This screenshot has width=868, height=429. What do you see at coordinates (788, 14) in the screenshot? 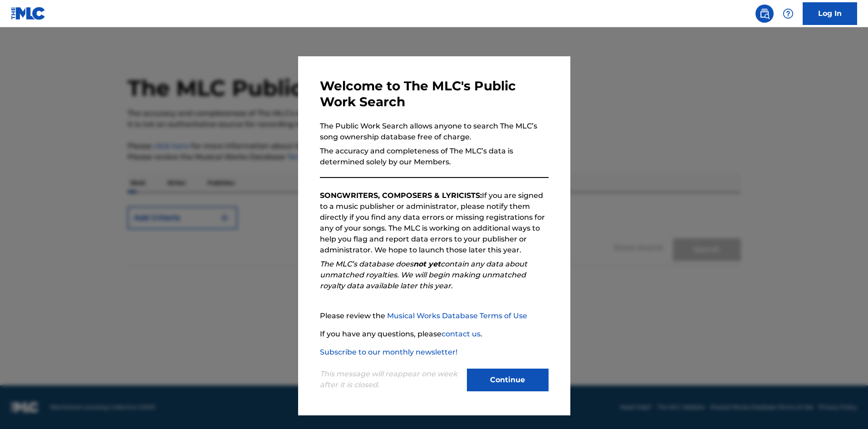
I see `div: Help` at bounding box center [788, 14].